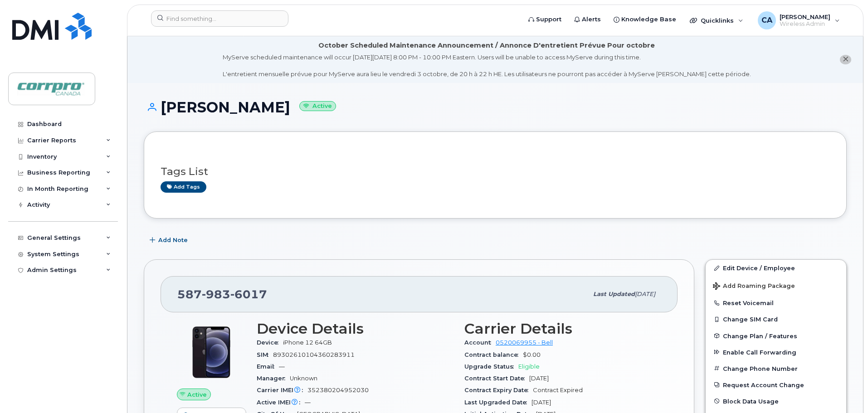  Describe the element at coordinates (776, 384) in the screenshot. I see `button: Request Account Change` at that location.